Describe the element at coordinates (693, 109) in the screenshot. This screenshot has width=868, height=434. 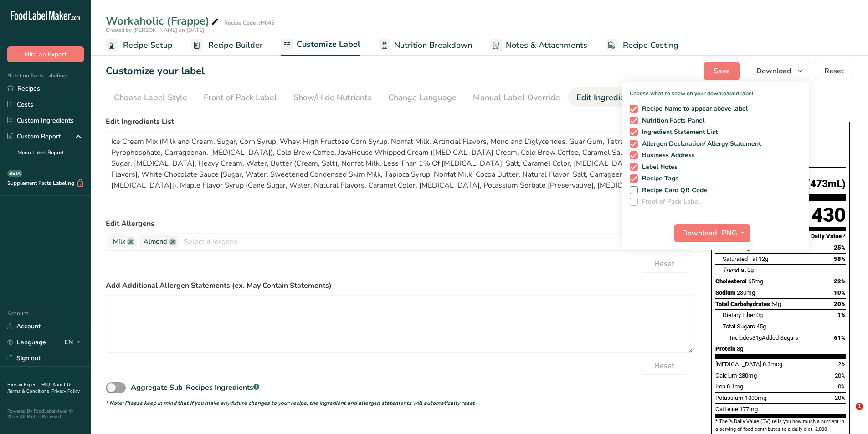
I see `span: Recipe Name to appear above label` at that location.